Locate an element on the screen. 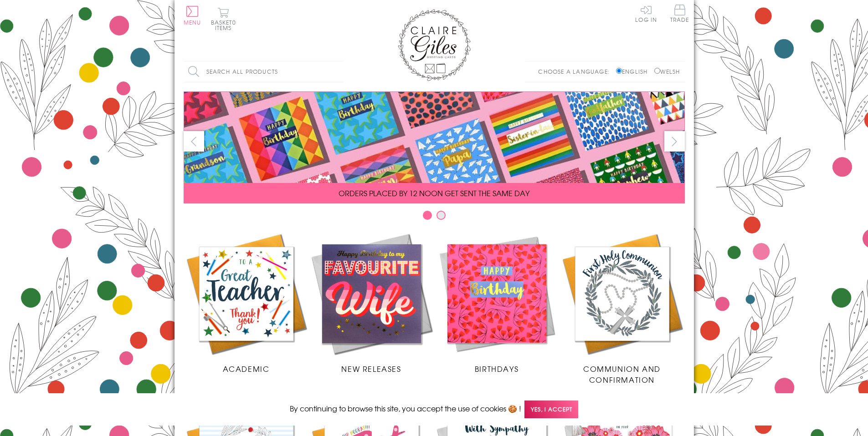 The width and height of the screenshot is (868, 436). label: Welsh is located at coordinates (667, 71).